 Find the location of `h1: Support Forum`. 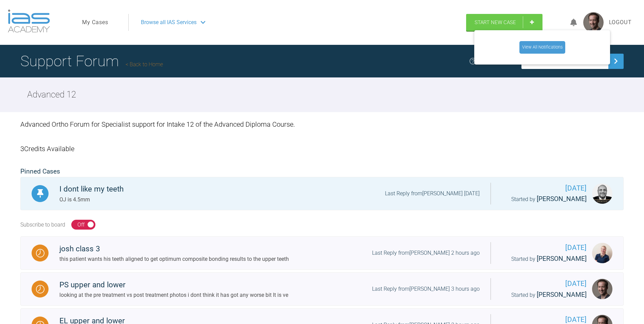

h1: Support Forum is located at coordinates (92, 61).